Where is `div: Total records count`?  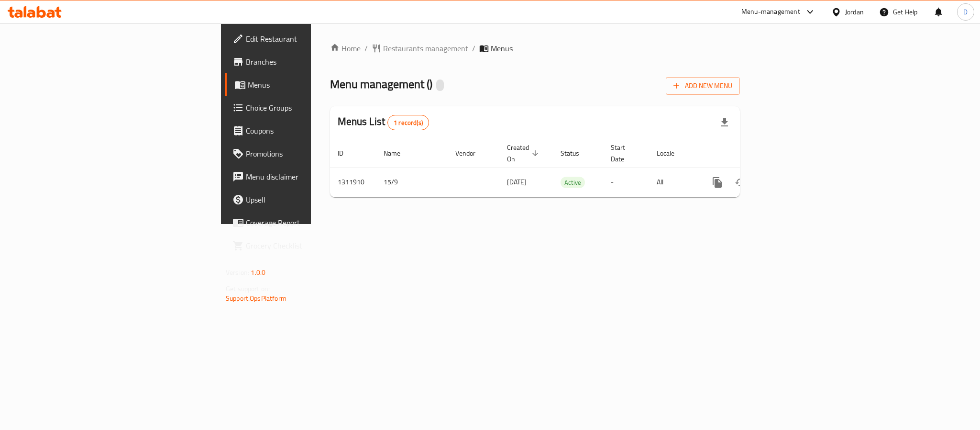
div: Total records count is located at coordinates (408, 122).